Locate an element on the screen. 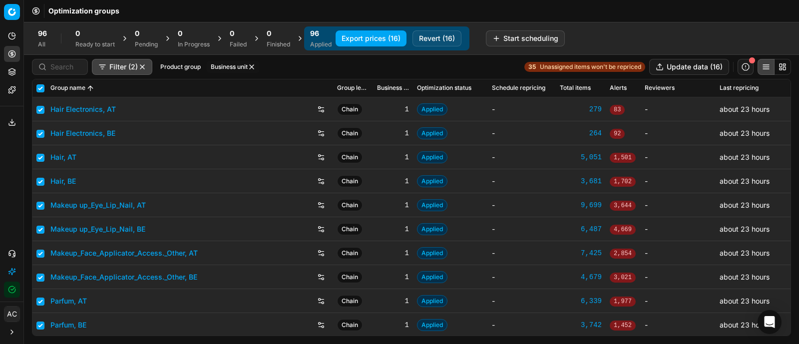  span: 92 is located at coordinates (617, 134).